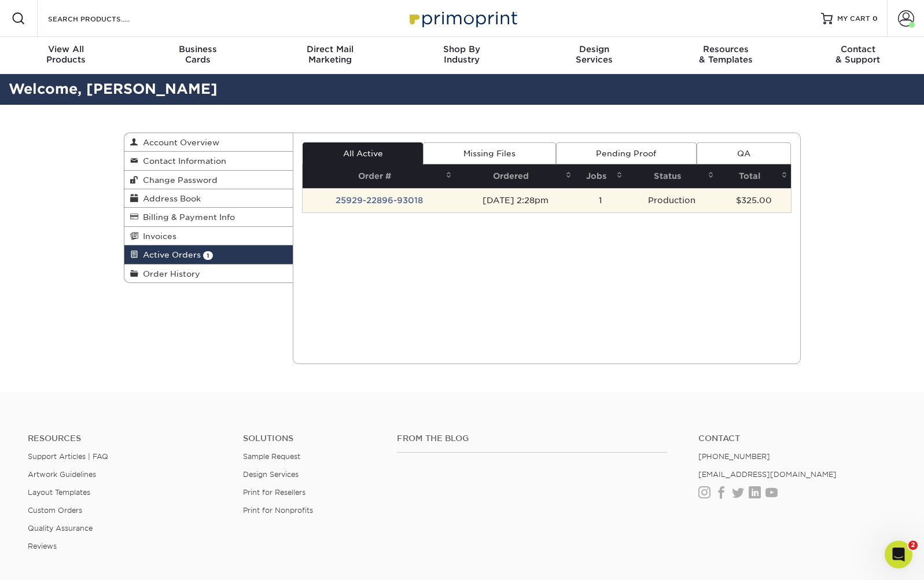 The height and width of the screenshot is (580, 924). I want to click on td: 25929-22896-93018, so click(379, 200).